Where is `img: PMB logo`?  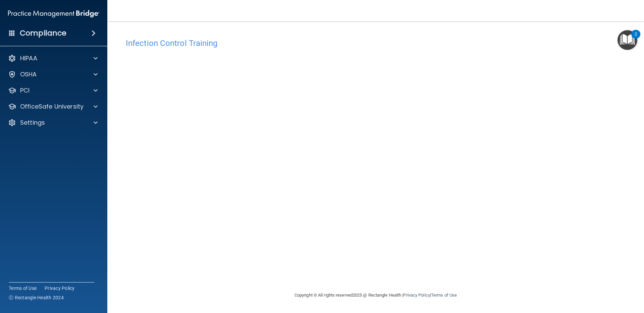
img: PMB logo is located at coordinates (54, 14).